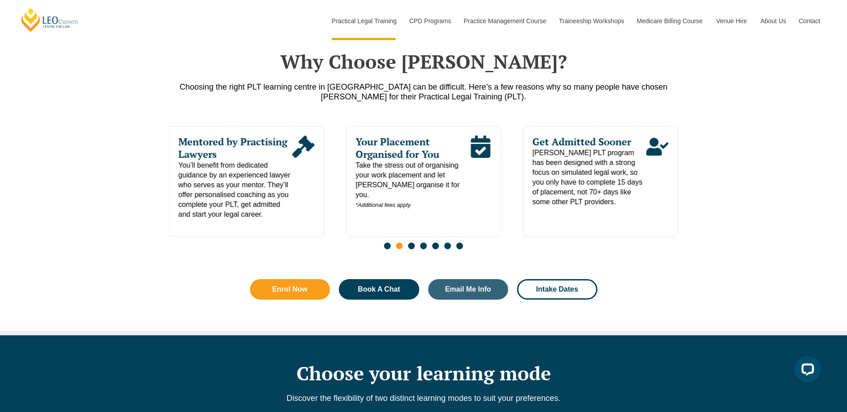 Image resolution: width=847 pixels, height=412 pixels. What do you see at coordinates (773, 21) in the screenshot?
I see `a: About Us` at bounding box center [773, 21].